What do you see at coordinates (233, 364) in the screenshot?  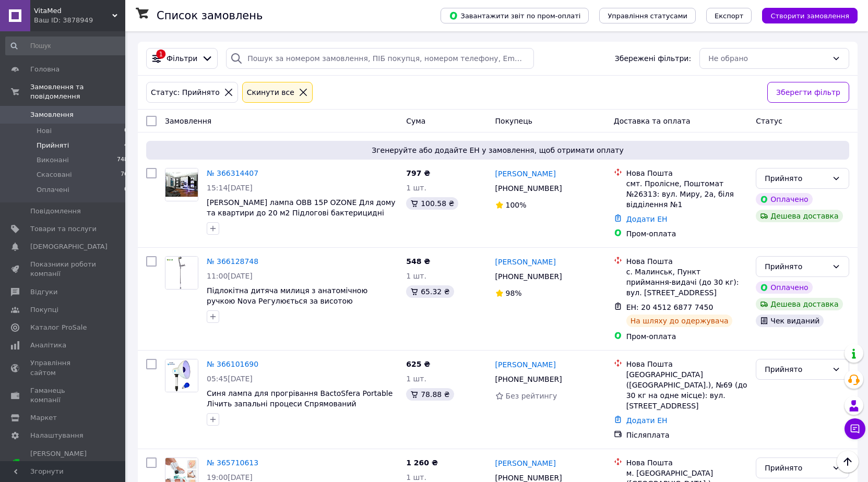 I see `a: № 366101690` at bounding box center [233, 364].